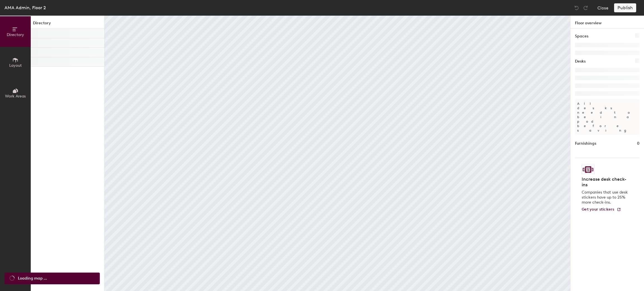 The height and width of the screenshot is (291, 644). What do you see at coordinates (32, 279) in the screenshot?
I see `span: Loading map ...` at bounding box center [32, 279].